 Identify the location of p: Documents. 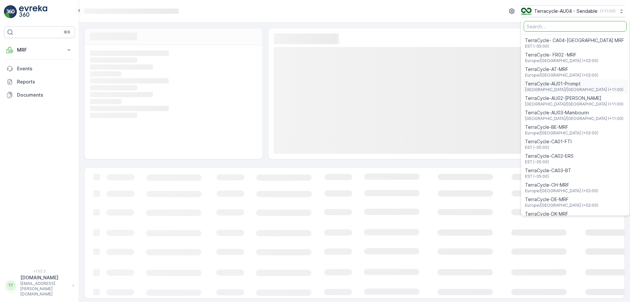
(45, 95).